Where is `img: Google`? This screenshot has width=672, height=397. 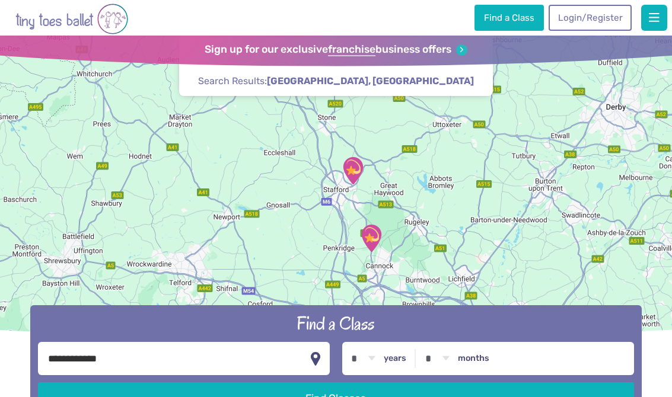
img: Google is located at coordinates (23, 336).